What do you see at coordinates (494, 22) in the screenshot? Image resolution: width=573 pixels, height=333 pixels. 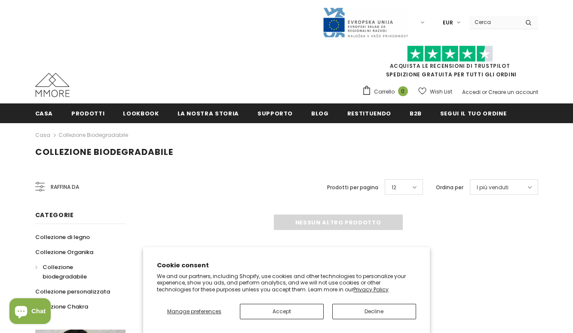 I see `input: Search Site` at bounding box center [494, 22].